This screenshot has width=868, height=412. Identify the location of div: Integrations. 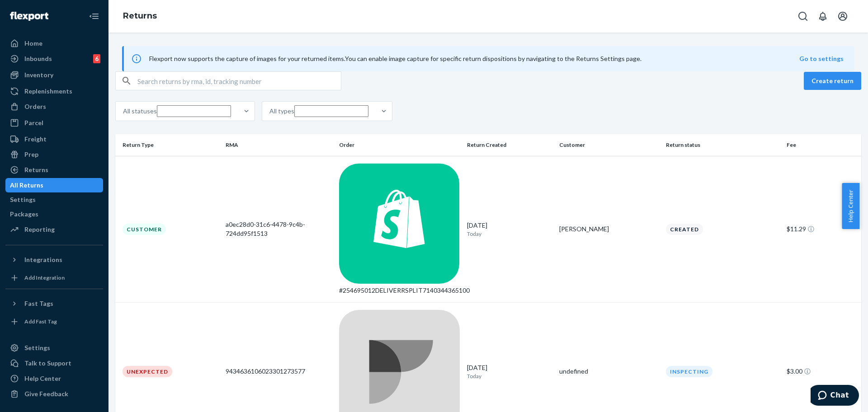
(43, 259).